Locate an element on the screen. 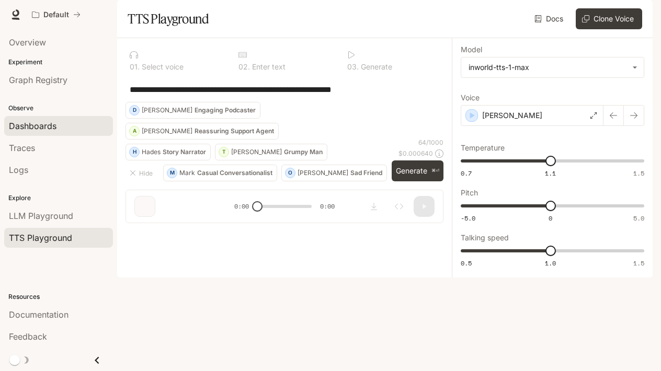 The height and width of the screenshot is (371, 661). p: Engaging Podcaster is located at coordinates (225, 110).